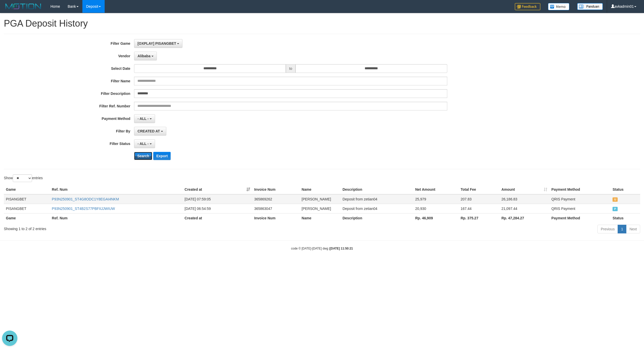 This screenshot has height=350, width=644. Describe the element at coordinates (217, 190) in the screenshot. I see `th: Created at: activate to sort column ascending` at that location.